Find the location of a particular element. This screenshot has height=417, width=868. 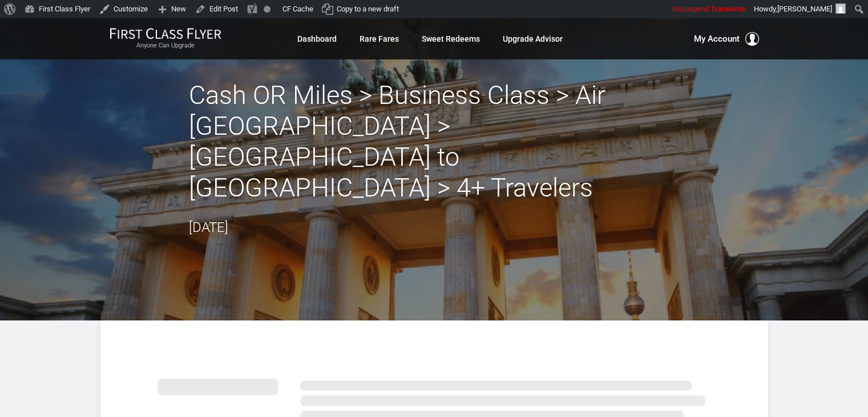

button: My Account is located at coordinates (727, 39).